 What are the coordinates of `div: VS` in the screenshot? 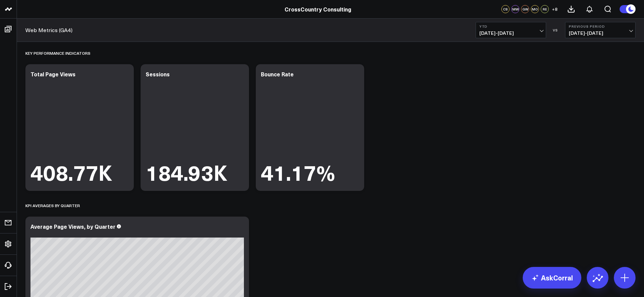 It's located at (556, 30).